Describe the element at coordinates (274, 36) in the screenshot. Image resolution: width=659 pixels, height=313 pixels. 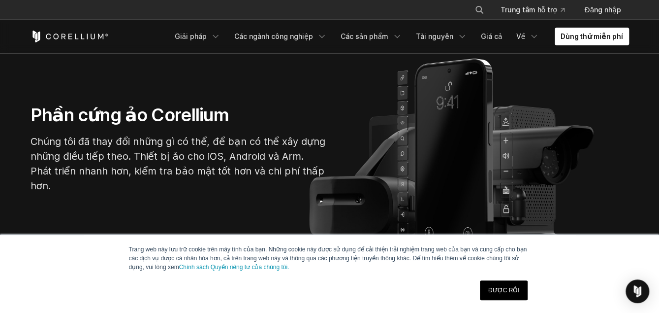
I see `font: Các ngành công nghiệp` at that location.